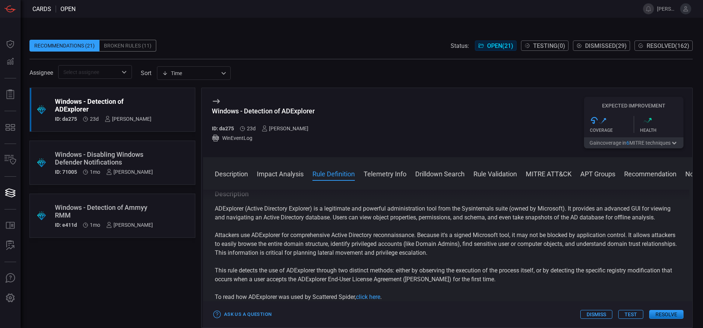  I want to click on h5: ID: e411d, so click(66, 225).